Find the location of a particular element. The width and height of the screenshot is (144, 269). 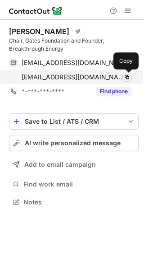

img: ContactOut v5.3.10 is located at coordinates (36, 11).